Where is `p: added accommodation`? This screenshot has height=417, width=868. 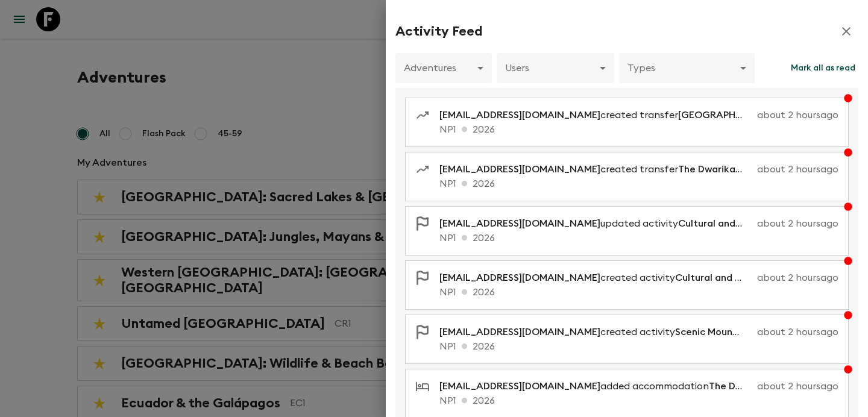 p: added accommodation is located at coordinates (596, 386).